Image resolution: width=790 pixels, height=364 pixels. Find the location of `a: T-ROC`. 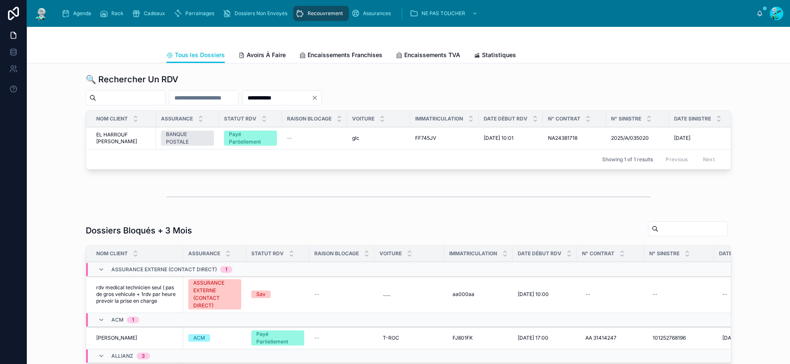

a: T-ROC is located at coordinates (409, 338).